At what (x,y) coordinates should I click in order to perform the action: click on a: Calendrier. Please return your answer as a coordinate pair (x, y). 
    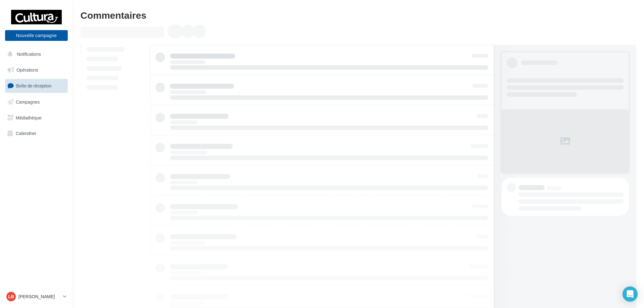
    Looking at the image, I should click on (36, 133).